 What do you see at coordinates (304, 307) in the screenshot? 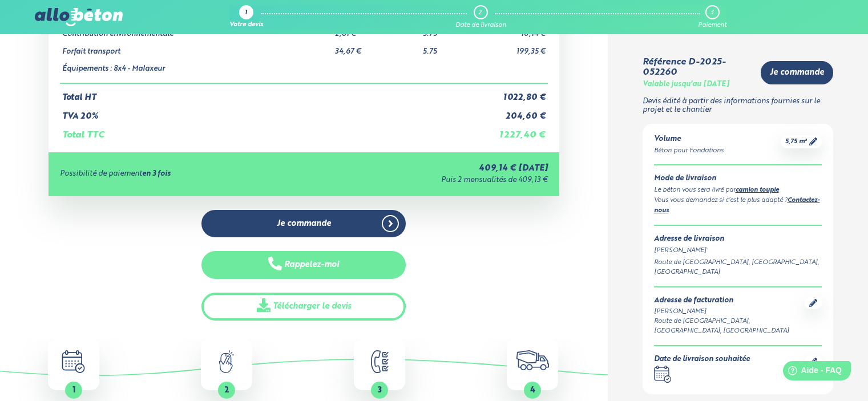
I see `a: Télécharger le devis` at bounding box center [304, 307].